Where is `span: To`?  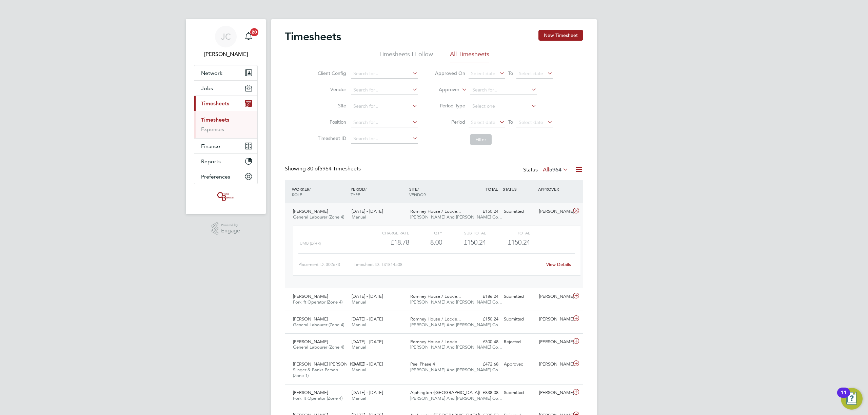 span: To is located at coordinates (511, 122).